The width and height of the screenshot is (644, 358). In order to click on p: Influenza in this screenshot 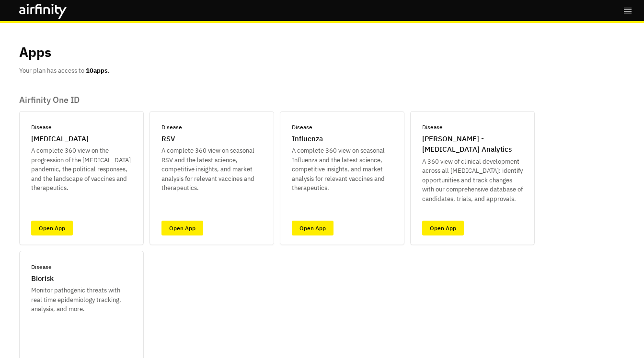, I will do `click(307, 139)`.